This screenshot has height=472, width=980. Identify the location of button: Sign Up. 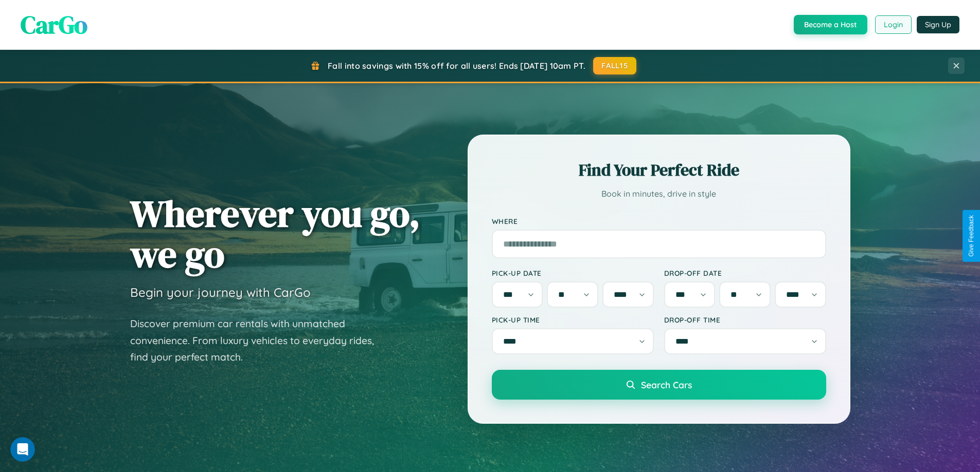
(938, 25).